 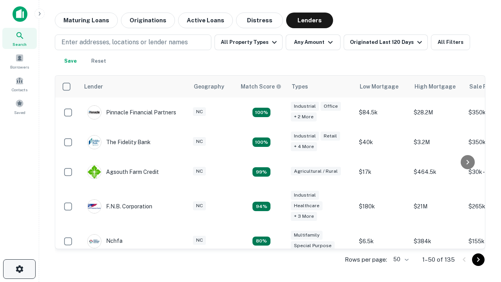 I want to click on div: Agsouth Farm Credit, so click(x=123, y=172).